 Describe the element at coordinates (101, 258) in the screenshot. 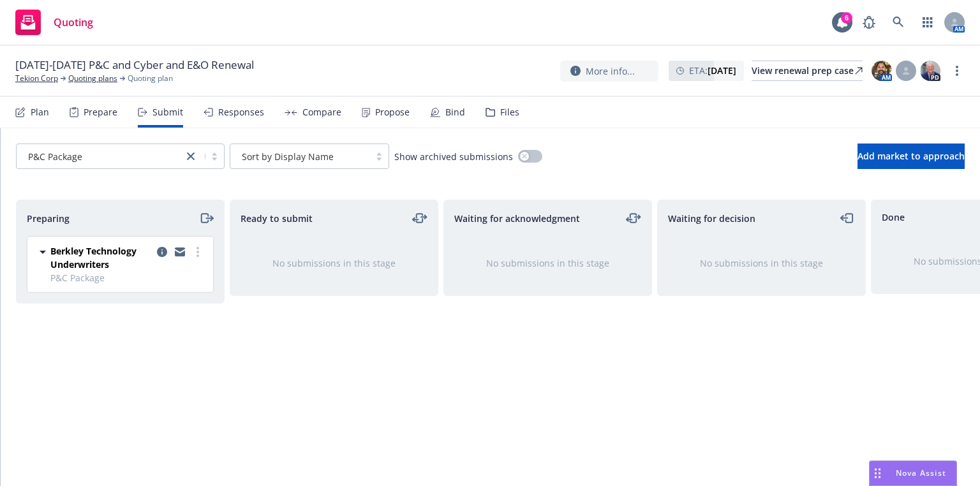

I see `span: Berkley Technology Underwriters` at that location.